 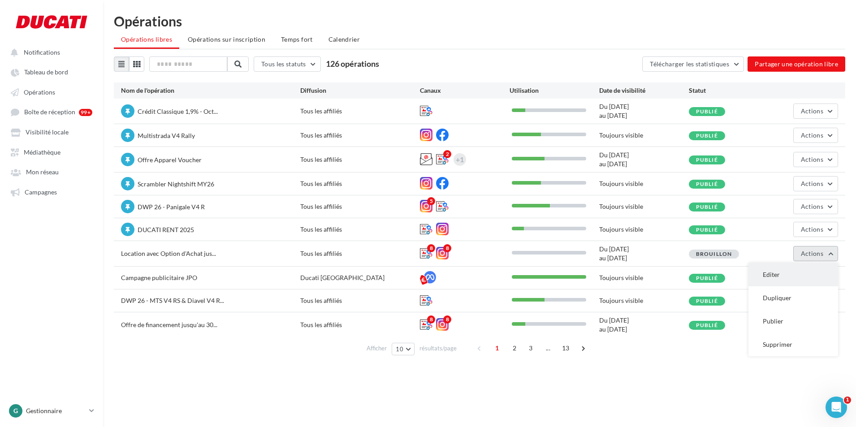 What do you see at coordinates (169, 253) in the screenshot?
I see `span: Location avec Option d'Achat jus...` at bounding box center [169, 253].